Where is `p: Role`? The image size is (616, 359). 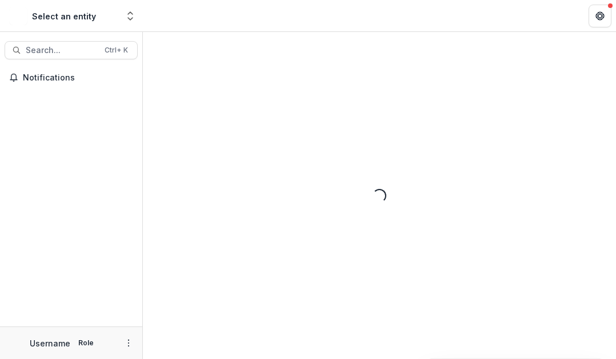 p: Role is located at coordinates (86, 343).